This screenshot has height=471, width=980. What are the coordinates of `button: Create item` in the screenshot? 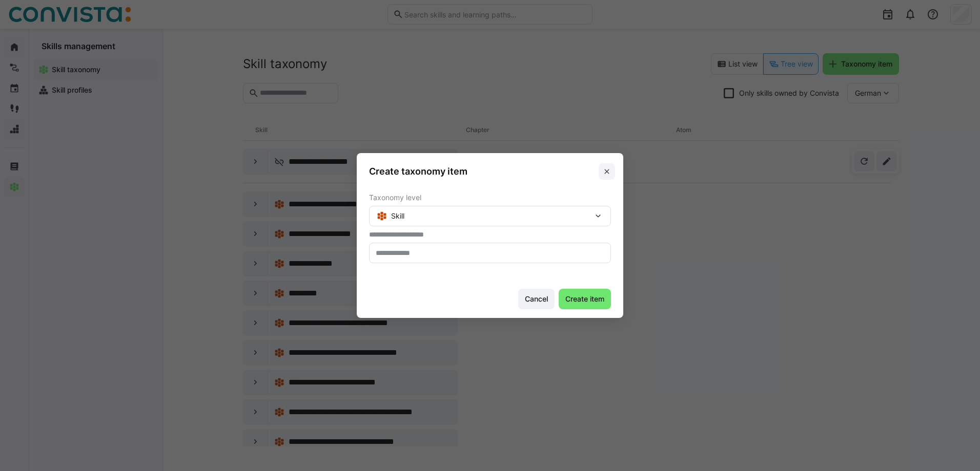 It's located at (584, 299).